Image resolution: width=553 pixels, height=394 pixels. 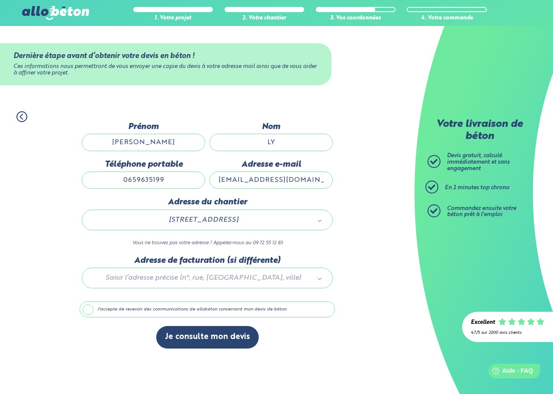 What do you see at coordinates (143, 127) in the screenshot?
I see `label: Prénom` at bounding box center [143, 127].